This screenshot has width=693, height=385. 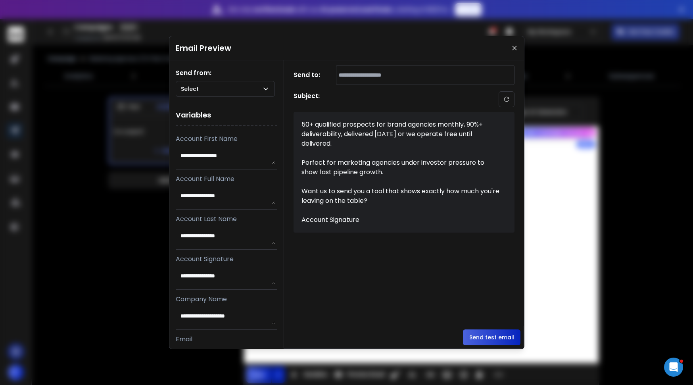 I want to click on p: Company Name, so click(x=226, y=299).